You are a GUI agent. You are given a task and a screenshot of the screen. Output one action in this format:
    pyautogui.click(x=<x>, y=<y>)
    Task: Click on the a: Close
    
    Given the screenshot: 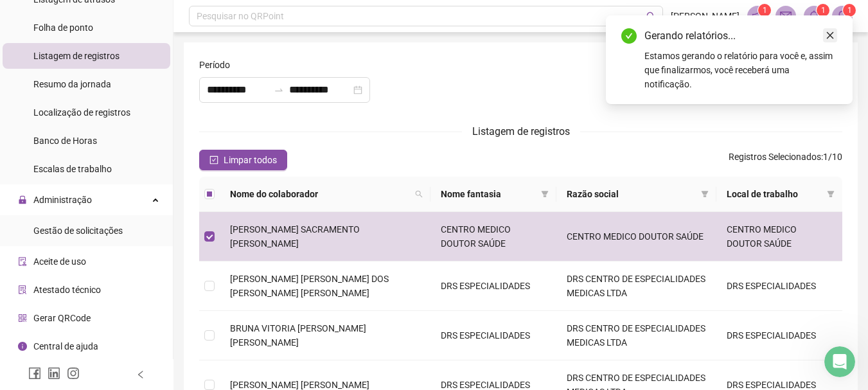 What is the action you would take?
    pyautogui.click(x=830, y=35)
    